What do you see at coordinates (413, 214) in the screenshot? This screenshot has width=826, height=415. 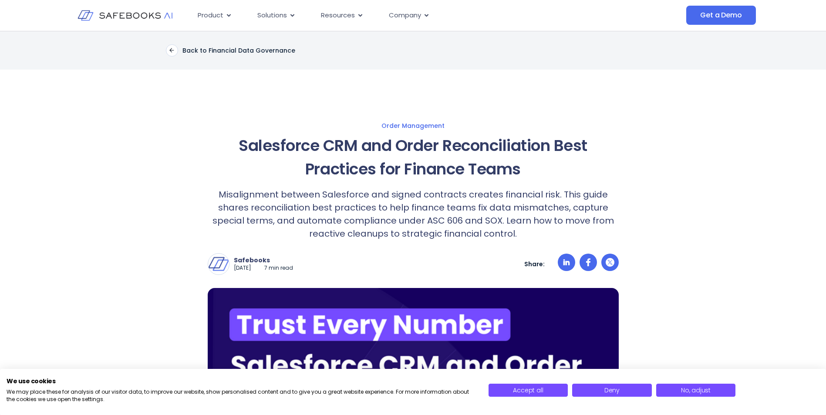 I see `p: Misalignment between Salesforce and signed contracts creates financial risk. This guide shares re...` at bounding box center [413, 214].